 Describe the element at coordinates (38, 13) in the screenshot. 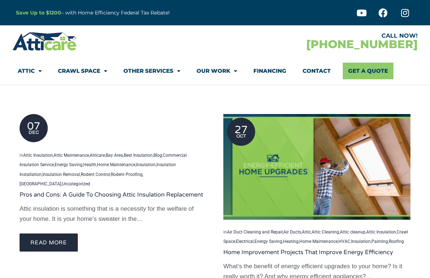

I see `strong: Save Up to $1200` at that location.